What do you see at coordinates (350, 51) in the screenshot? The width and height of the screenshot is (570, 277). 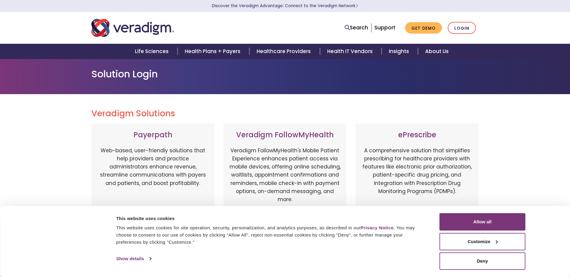 I see `a: Health IT Vendors` at bounding box center [350, 51].